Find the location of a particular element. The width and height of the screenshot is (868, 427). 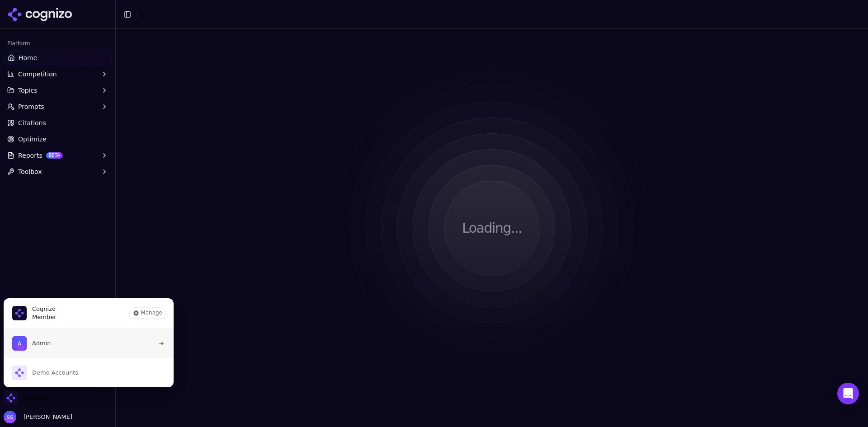

button: Close organization switcher is located at coordinates (25, 398).